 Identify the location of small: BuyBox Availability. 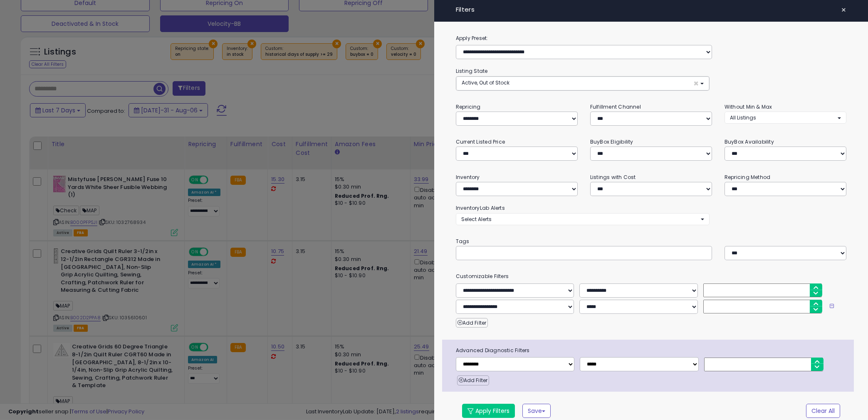
(749, 141).